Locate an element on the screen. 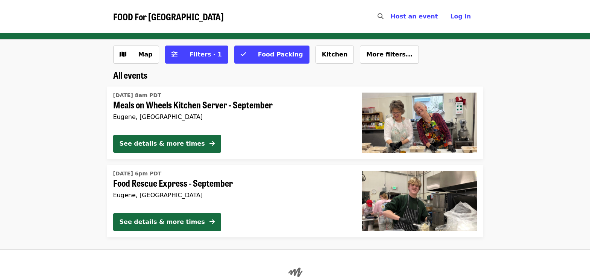 This screenshot has height=277, width=590. span: Filters · 1 is located at coordinates (206, 54).